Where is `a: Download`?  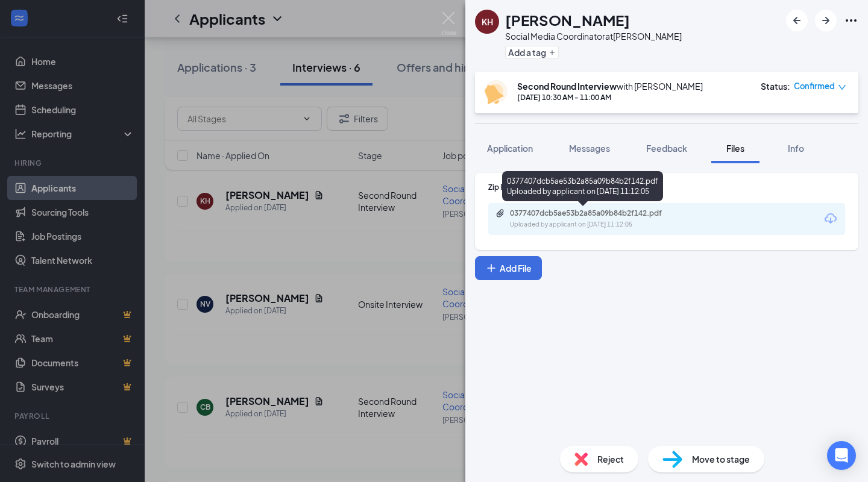
a: Download is located at coordinates (830, 219).